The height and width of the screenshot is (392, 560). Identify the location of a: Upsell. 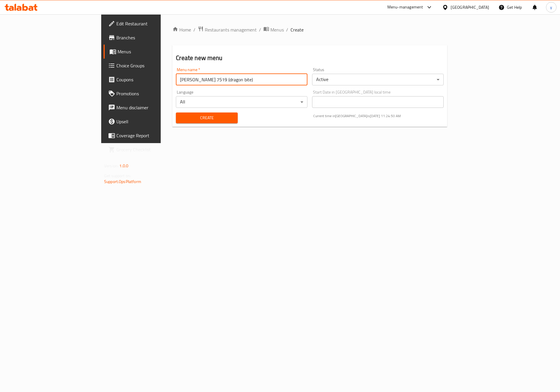
(149, 122).